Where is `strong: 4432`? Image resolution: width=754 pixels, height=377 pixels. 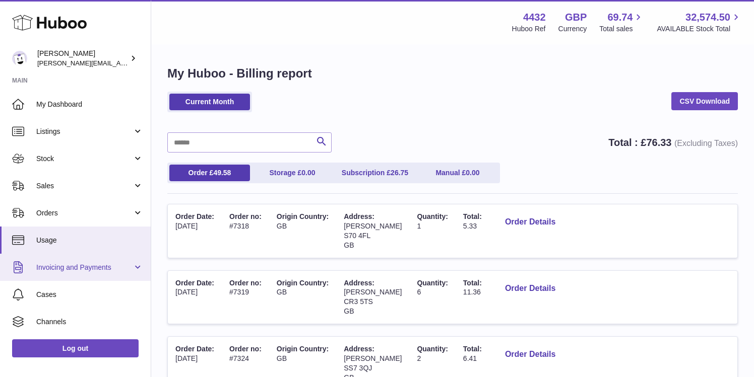
strong: 4432 is located at coordinates (534, 17).